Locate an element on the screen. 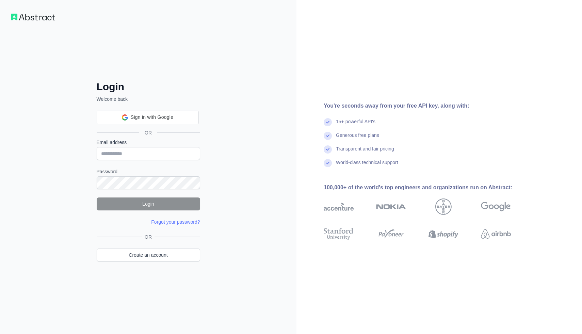 The height and width of the screenshot is (334, 582). a: Create an account is located at coordinates (148, 255).